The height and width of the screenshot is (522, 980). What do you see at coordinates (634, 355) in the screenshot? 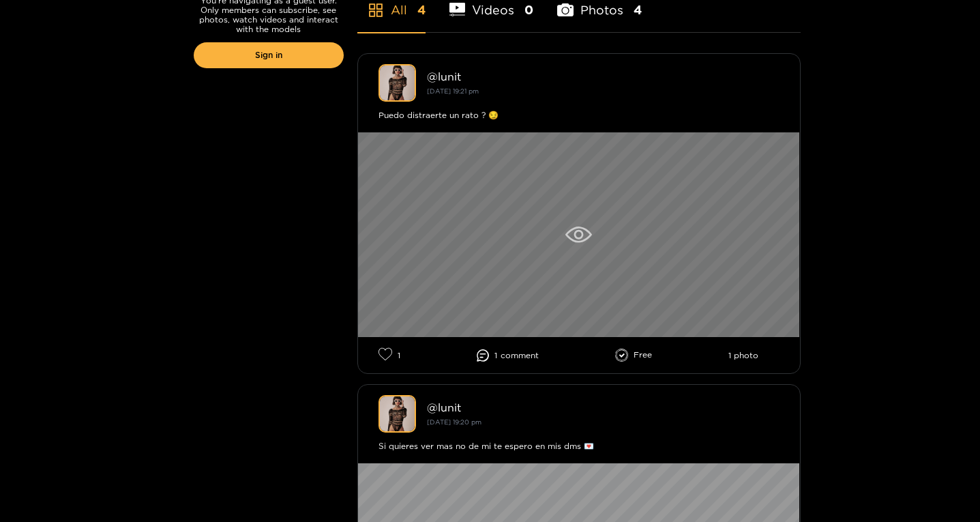
I see `li: Free` at bounding box center [634, 355].